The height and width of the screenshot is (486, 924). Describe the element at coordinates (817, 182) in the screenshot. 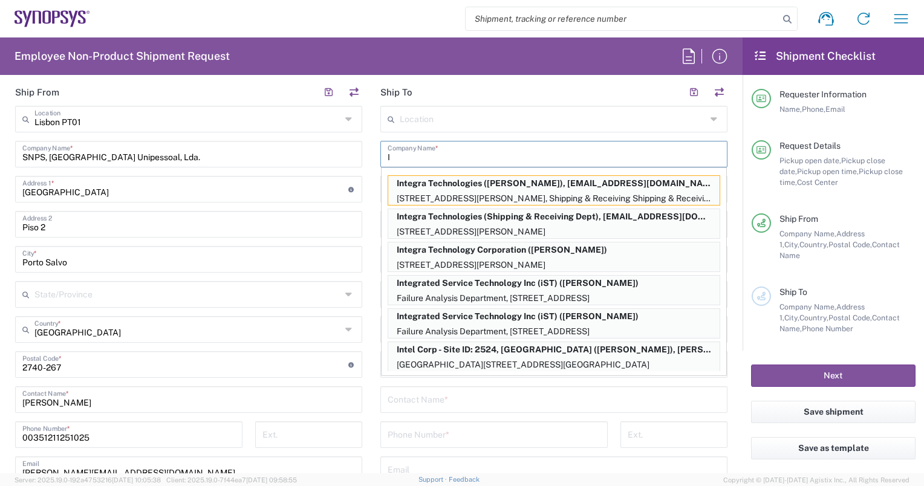

I see `span: Cost Center` at that location.